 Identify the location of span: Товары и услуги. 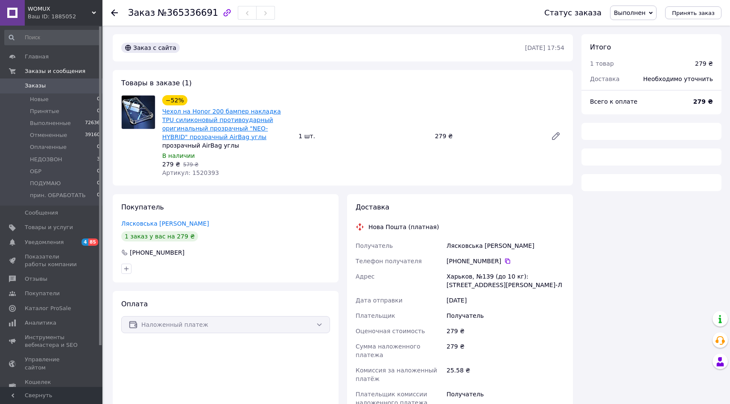
(49, 227).